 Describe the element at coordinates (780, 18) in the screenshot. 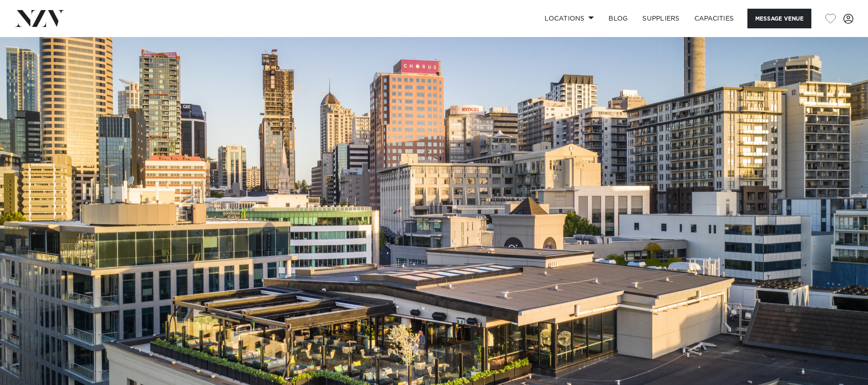

I see `button: Message Venue` at that location.